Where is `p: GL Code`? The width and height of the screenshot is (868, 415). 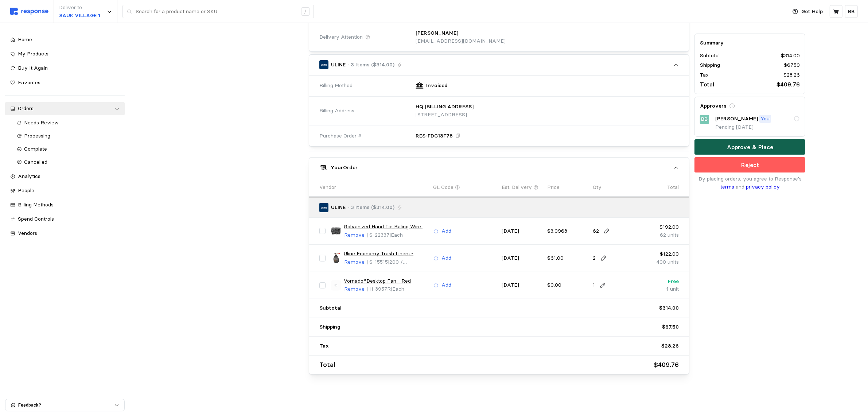 p: GL Code is located at coordinates (444, 187).